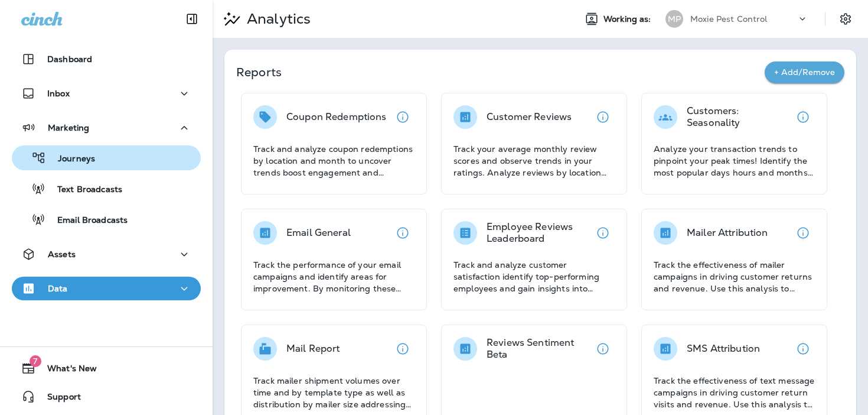 The image size is (868, 415). I want to click on p: Customers: Seasonality, so click(739, 117).